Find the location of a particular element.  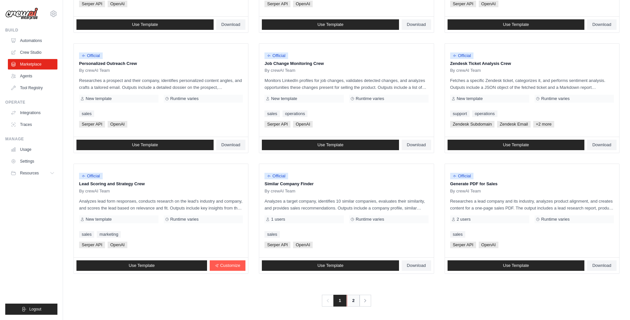

p: Lead Scoring and Strategy Crew is located at coordinates (161, 184).